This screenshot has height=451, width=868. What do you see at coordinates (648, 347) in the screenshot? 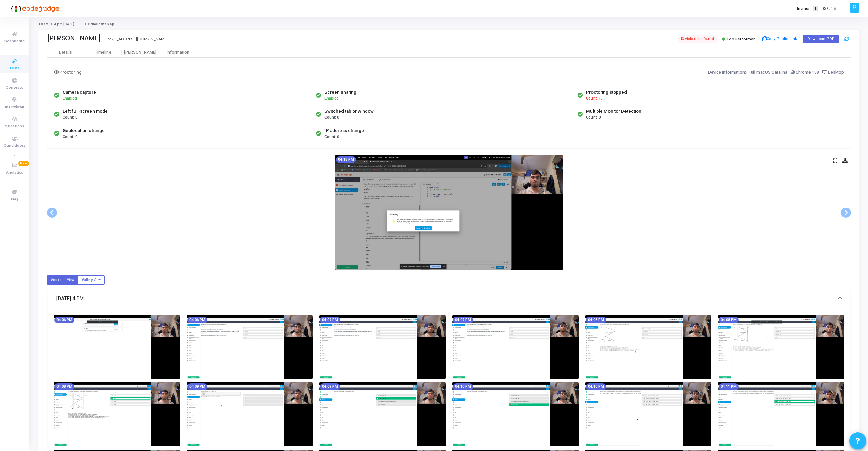
I see `img: screenshot-1754908682327.jpeg` at bounding box center [648, 347].